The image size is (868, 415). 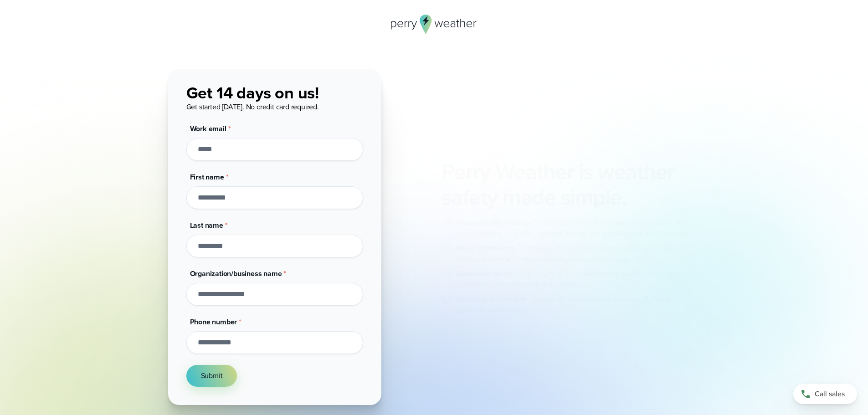 What do you see at coordinates (212, 376) in the screenshot?
I see `span: Submit` at bounding box center [212, 376].